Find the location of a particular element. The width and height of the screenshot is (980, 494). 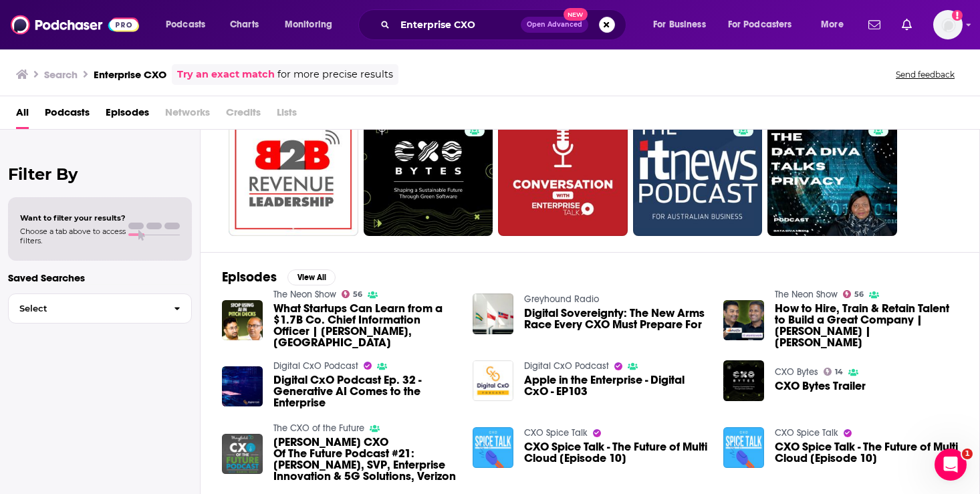

img: Digital Sovereignty: The New Arms Race Every CXO Must Prepare For is located at coordinates (493, 313).